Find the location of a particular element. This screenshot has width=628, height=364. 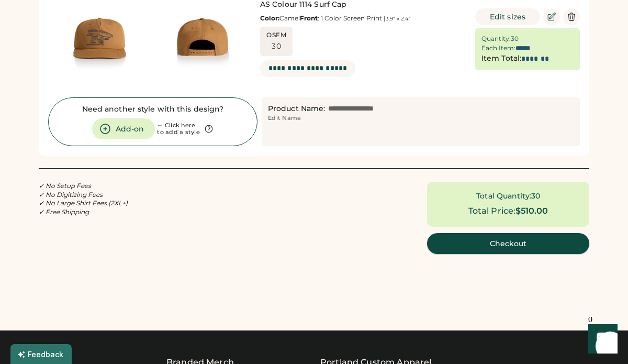

button: Edit sizes is located at coordinates (507, 17).